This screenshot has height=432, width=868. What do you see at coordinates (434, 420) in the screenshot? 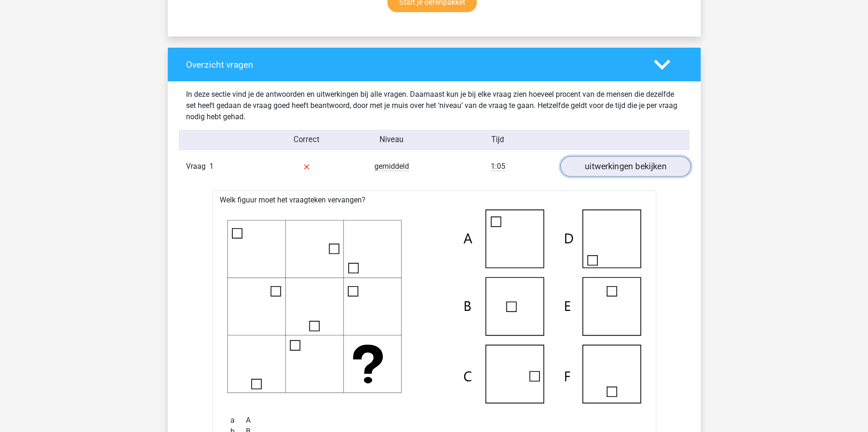
I see `div: A` at bounding box center [434, 420].